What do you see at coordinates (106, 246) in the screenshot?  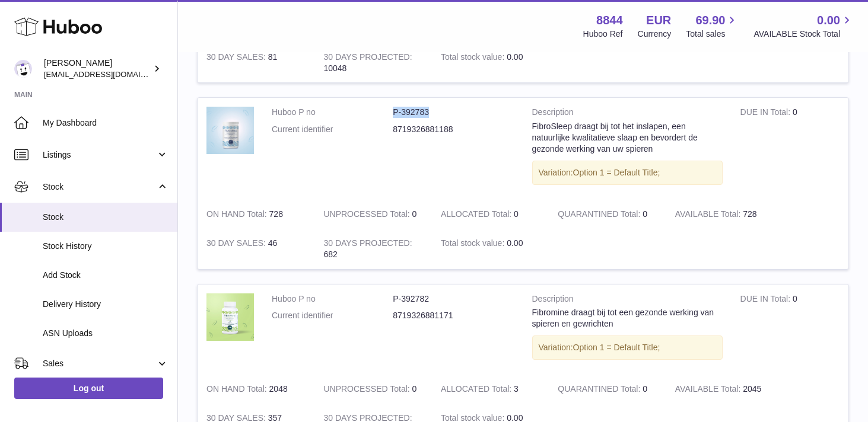 I see `span: Stock History` at bounding box center [106, 246].